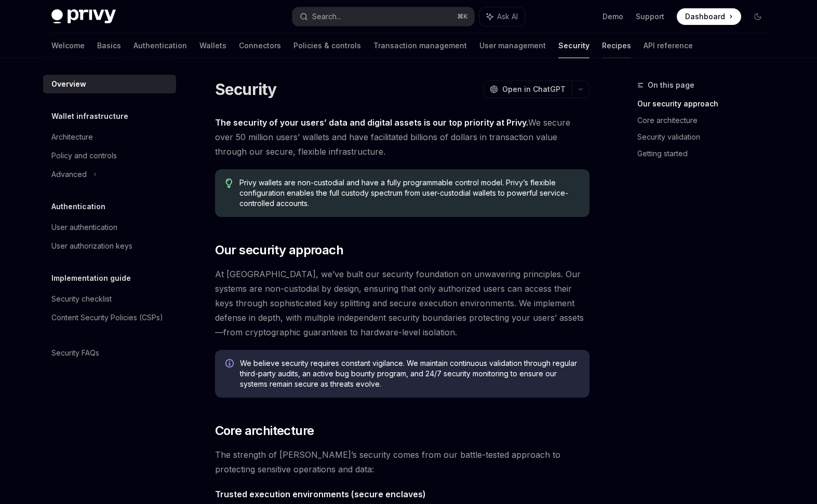 The height and width of the screenshot is (504, 817). Describe the element at coordinates (109, 46) in the screenshot. I see `a: Basics` at that location.